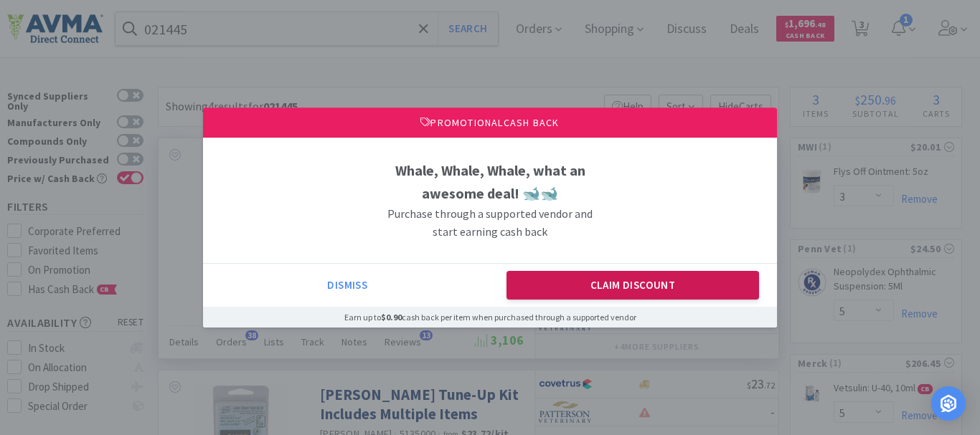  I want to click on div: Earn up to cash back per item when purchased through a supported vendor, so click(490, 317).